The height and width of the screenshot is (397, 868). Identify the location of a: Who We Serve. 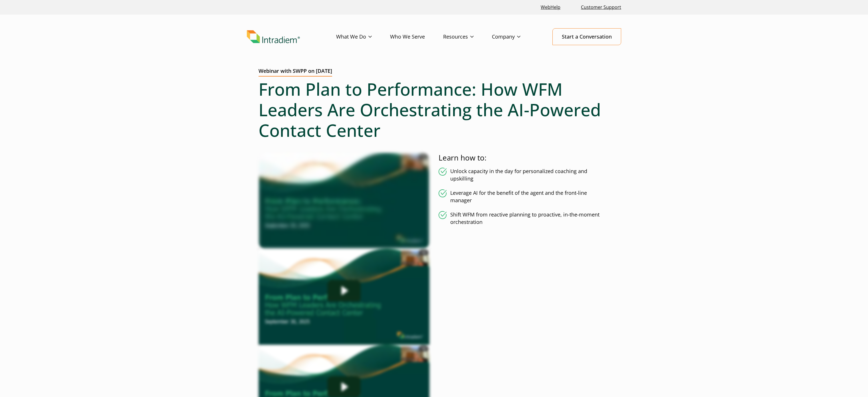
(416, 37).